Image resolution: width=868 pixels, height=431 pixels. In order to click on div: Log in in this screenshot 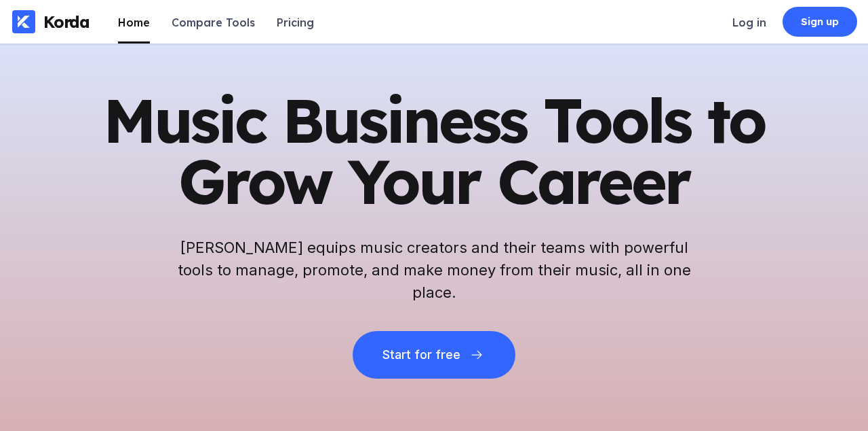, I will do `click(750, 23)`.